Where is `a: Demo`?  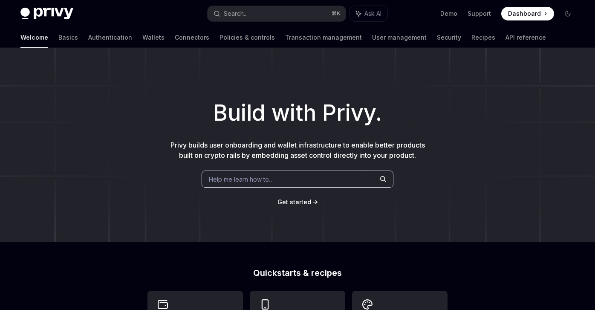 a: Demo is located at coordinates (449, 14).